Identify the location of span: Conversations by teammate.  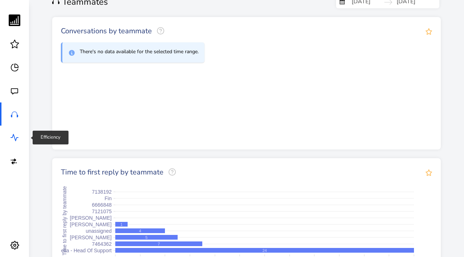
(113, 31).